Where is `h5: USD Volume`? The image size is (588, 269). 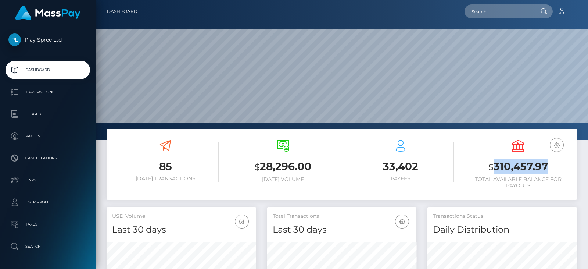 h5: USD Volume is located at coordinates (181, 216).